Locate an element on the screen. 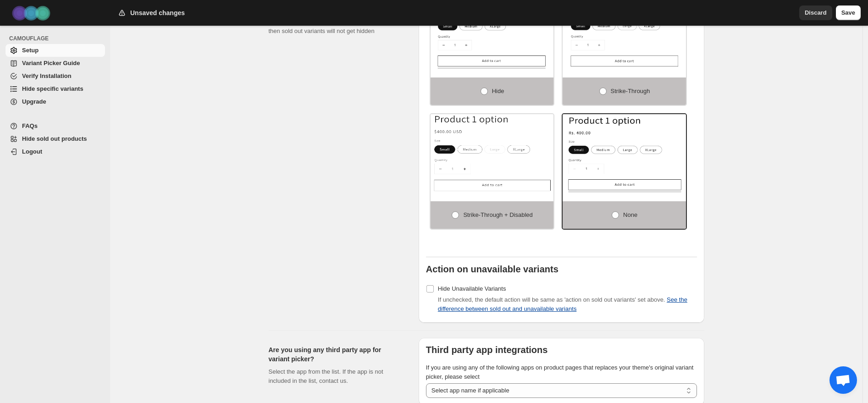 Image resolution: width=868 pixels, height=403 pixels. a: Hide sold out products is located at coordinates (55, 139).